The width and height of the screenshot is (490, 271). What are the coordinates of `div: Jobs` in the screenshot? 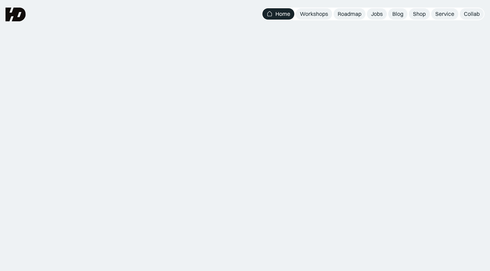 It's located at (377, 14).